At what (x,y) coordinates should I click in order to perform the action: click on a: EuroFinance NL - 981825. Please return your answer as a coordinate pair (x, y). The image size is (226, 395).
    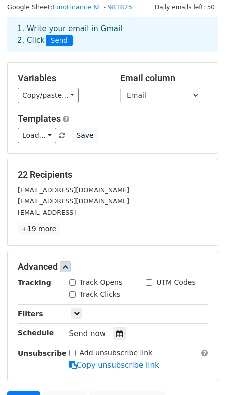
    Looking at the image, I should click on (93, 7).